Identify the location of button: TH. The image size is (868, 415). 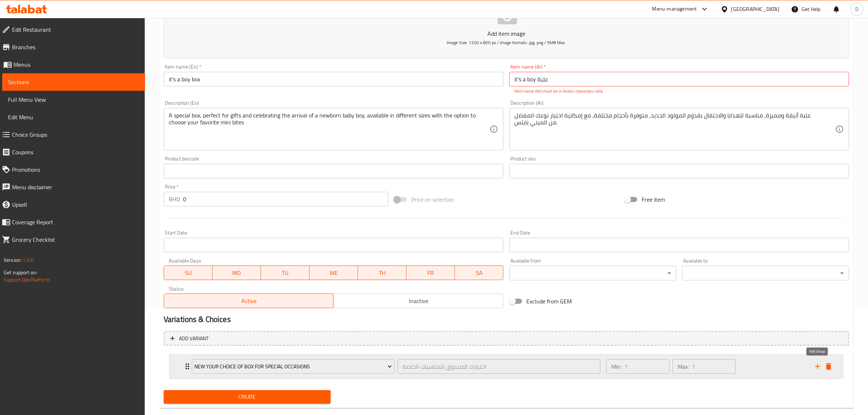
(382, 273).